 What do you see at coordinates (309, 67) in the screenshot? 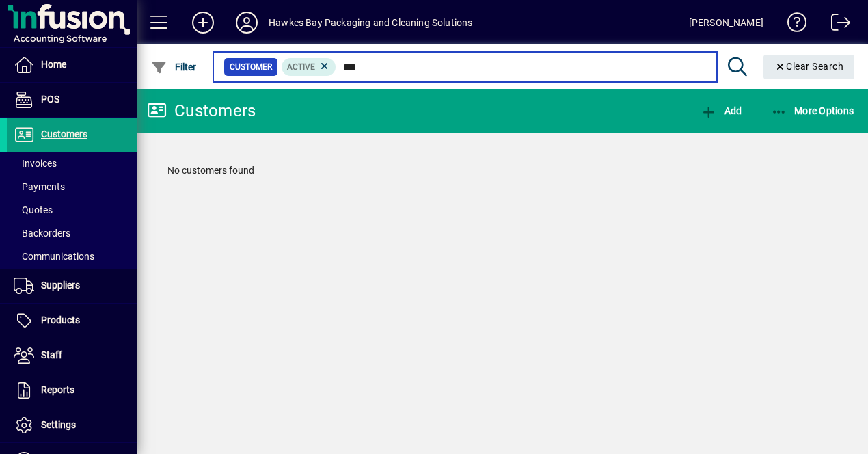
I see `mat-chip: Activation Status: Active` at bounding box center [309, 67].